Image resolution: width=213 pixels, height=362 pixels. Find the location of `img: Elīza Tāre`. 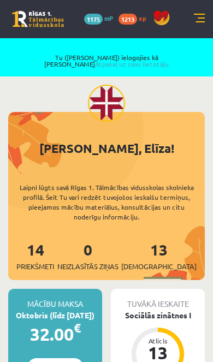

img: Elīza Tāre is located at coordinates (107, 103).